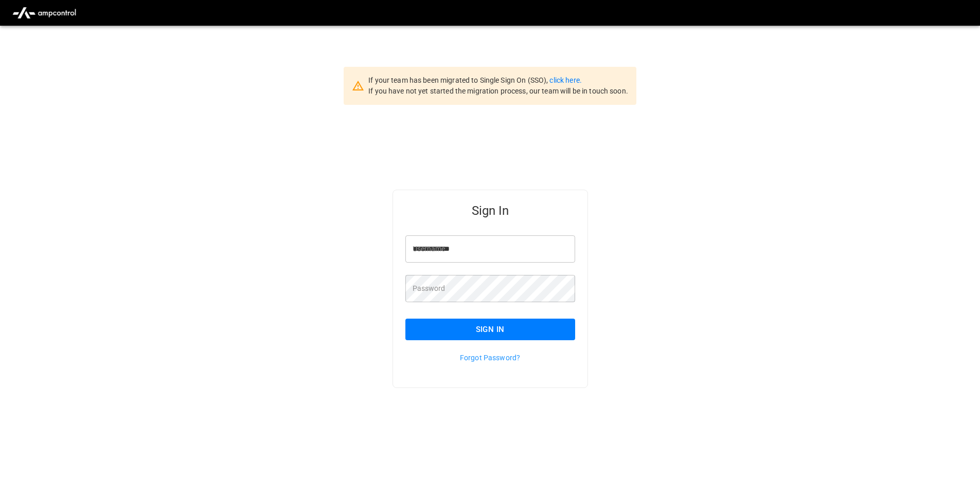  Describe the element at coordinates (490, 329) in the screenshot. I see `button: Sign In` at that location.